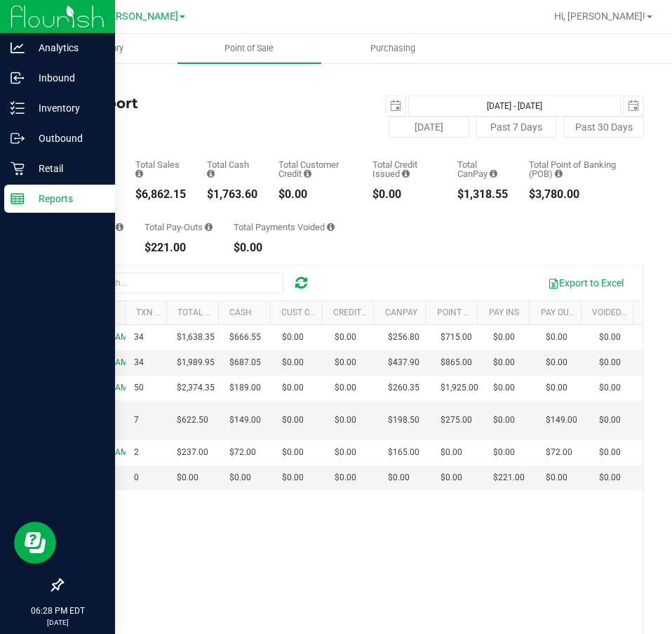  Describe the element at coordinates (517, 127) in the screenshot. I see `button: Past 7 Days` at that location.